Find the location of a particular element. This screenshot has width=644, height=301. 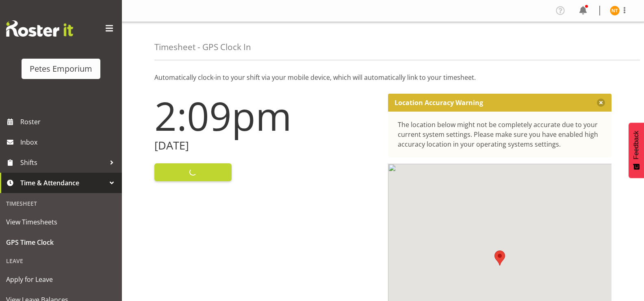

div: Petes Emporium is located at coordinates (61, 69).